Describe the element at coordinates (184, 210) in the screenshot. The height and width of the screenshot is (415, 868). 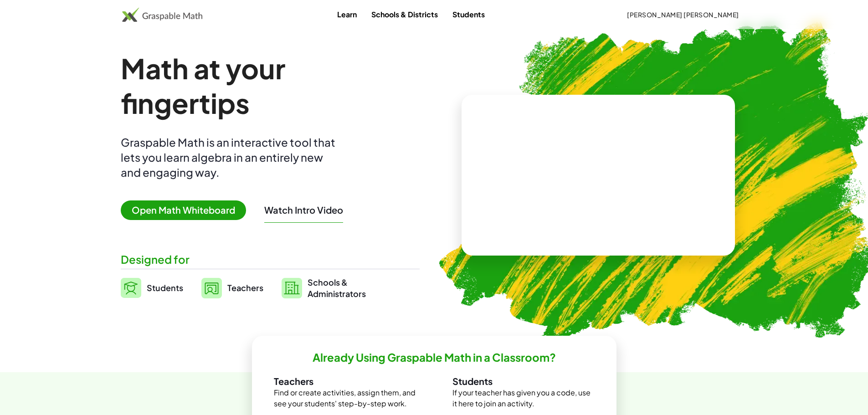
I see `span: Open Math Whiteboard` at that location.